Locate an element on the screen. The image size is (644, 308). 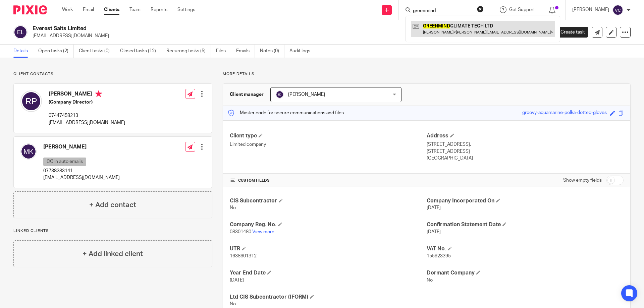
h4: Address is located at coordinates (525, 136).